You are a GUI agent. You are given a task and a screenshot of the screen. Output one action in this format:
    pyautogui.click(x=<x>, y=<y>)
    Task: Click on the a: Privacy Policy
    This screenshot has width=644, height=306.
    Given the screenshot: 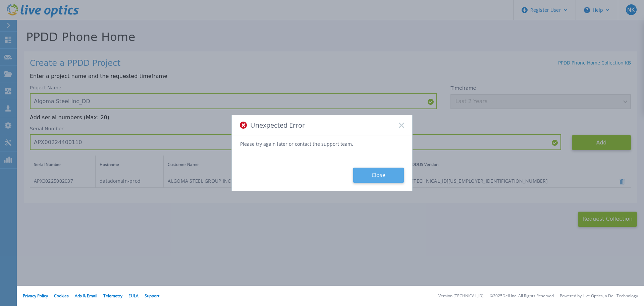 What is the action you would take?
    pyautogui.click(x=35, y=296)
    